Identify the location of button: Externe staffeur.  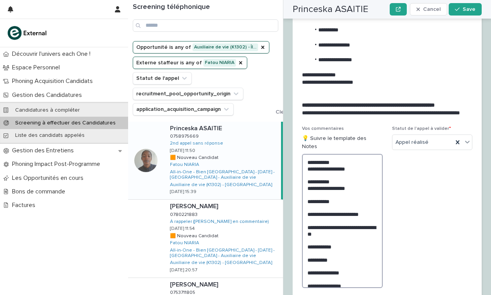
(190, 63).